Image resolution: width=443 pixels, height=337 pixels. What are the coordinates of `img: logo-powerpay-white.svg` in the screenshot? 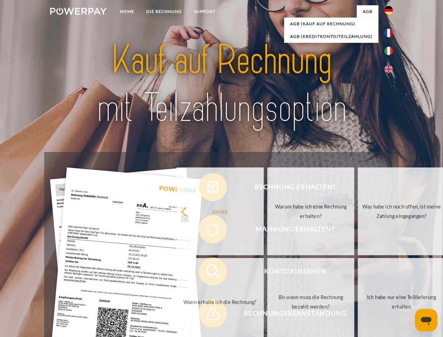 It's located at (78, 11).